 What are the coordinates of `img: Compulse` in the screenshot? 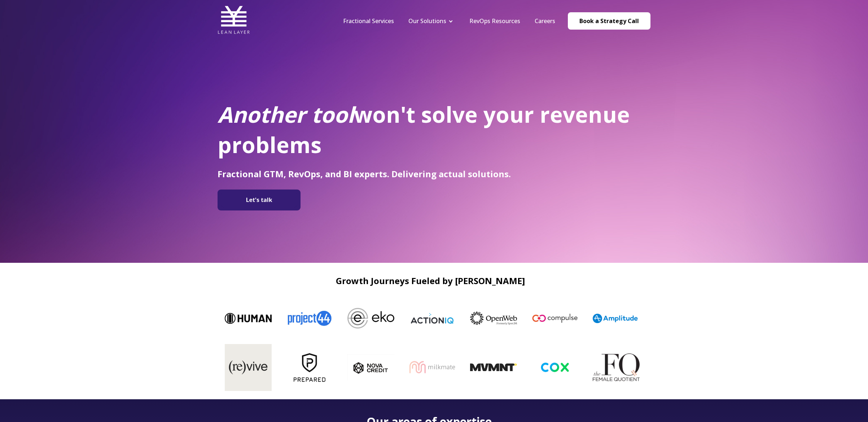 It's located at (554, 319).